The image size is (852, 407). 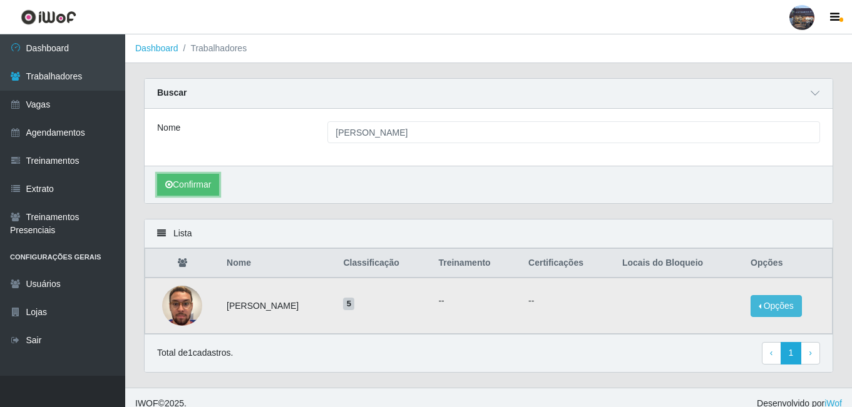 I want to click on button: Opções, so click(x=776, y=306).